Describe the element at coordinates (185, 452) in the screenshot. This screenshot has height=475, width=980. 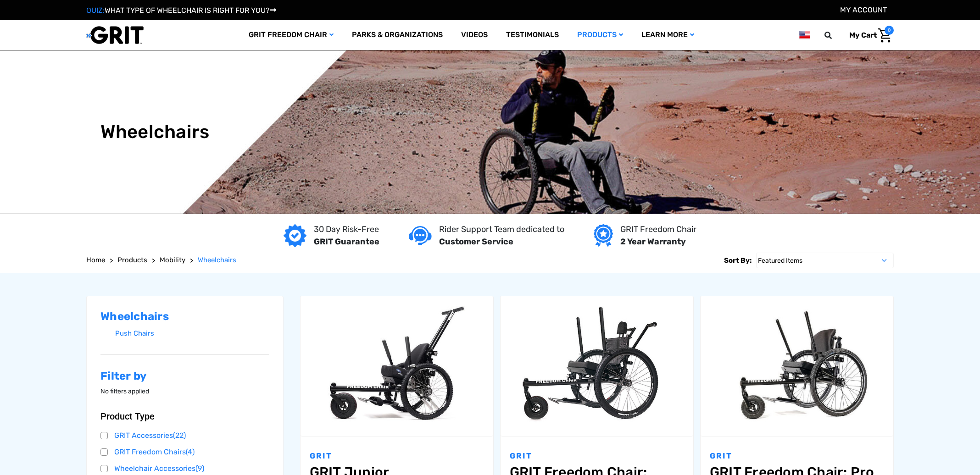
I see `a: GRIT Freedom Chairs(4)` at that location.